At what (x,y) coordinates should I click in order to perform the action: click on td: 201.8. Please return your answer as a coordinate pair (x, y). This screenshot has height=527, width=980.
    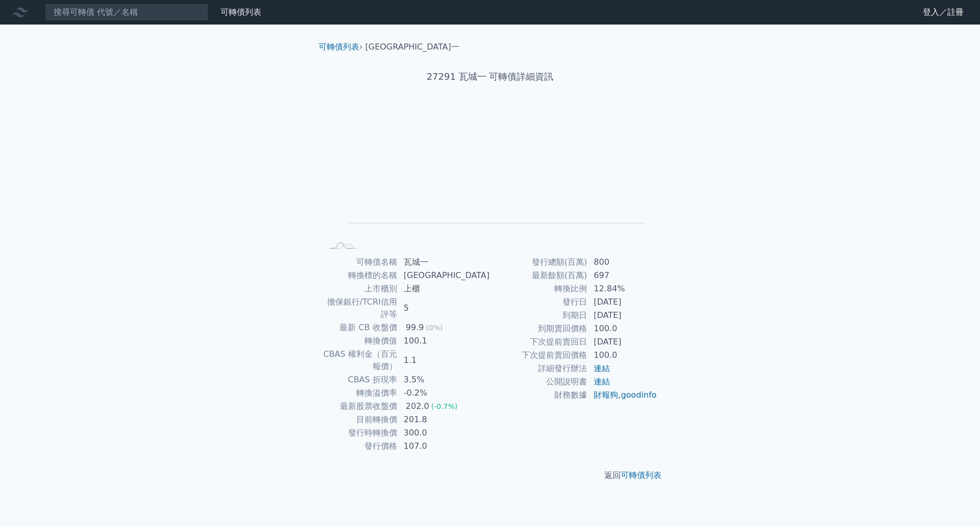
    Looking at the image, I should click on (444, 420).